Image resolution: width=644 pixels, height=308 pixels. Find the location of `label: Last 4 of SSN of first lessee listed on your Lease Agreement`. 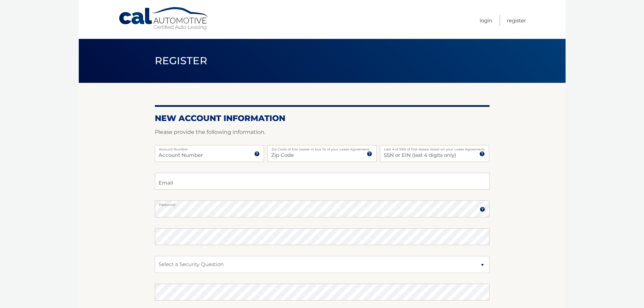

label: Last 4 of SSN of first lessee listed on your Lease Agreement is located at coordinates (435, 148).